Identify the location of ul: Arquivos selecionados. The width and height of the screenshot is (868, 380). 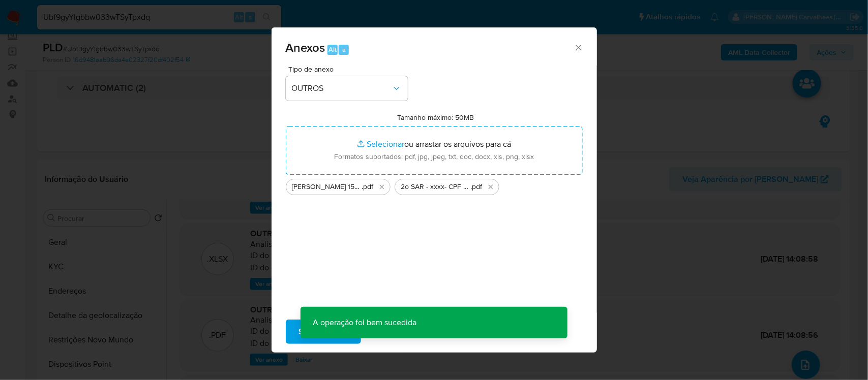
(434, 185).